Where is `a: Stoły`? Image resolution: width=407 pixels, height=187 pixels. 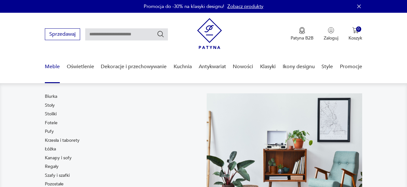
a: Stoły is located at coordinates (50, 105).